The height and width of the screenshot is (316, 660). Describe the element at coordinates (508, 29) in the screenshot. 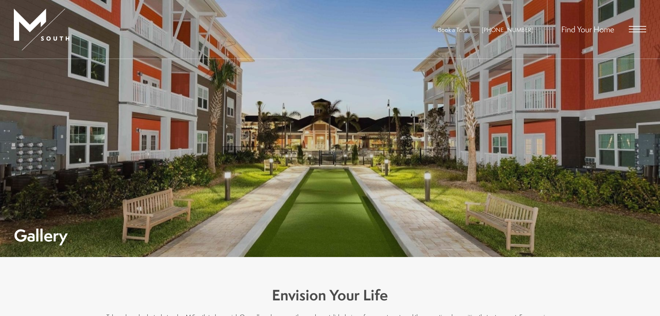

I see `a: Call Us at 813-570-8014` at that location.